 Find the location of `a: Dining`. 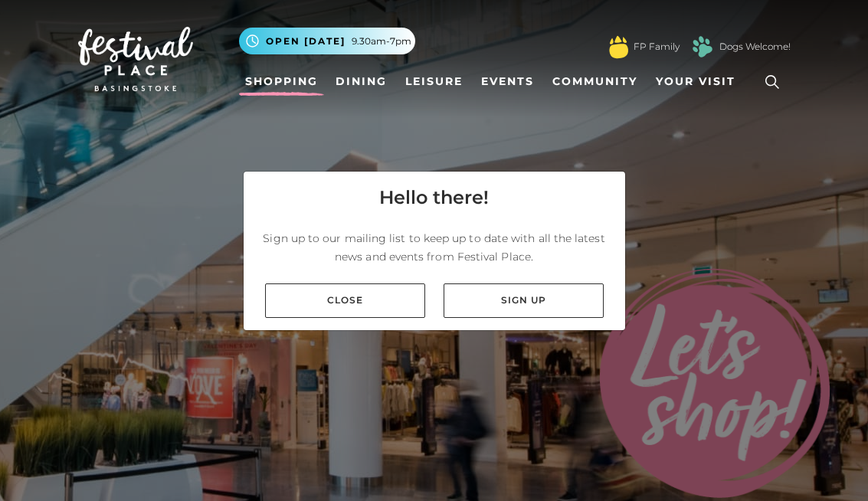

a: Dining is located at coordinates (361, 81).